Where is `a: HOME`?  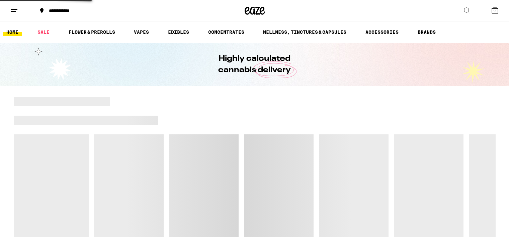 a: HOME is located at coordinates (12, 32).